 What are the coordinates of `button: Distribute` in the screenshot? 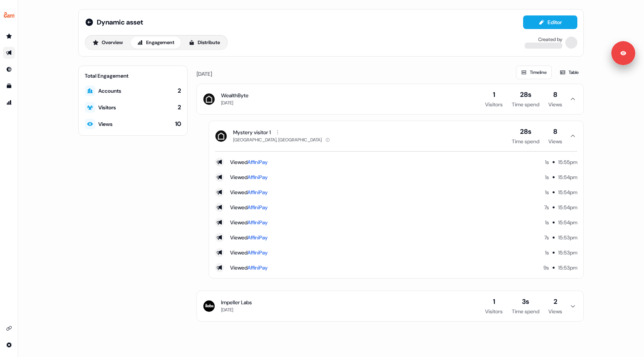 It's located at (204, 42).